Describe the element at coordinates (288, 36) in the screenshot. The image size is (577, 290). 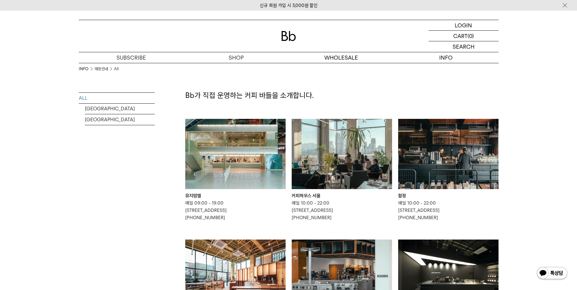
I see `img: 로고` at that location.